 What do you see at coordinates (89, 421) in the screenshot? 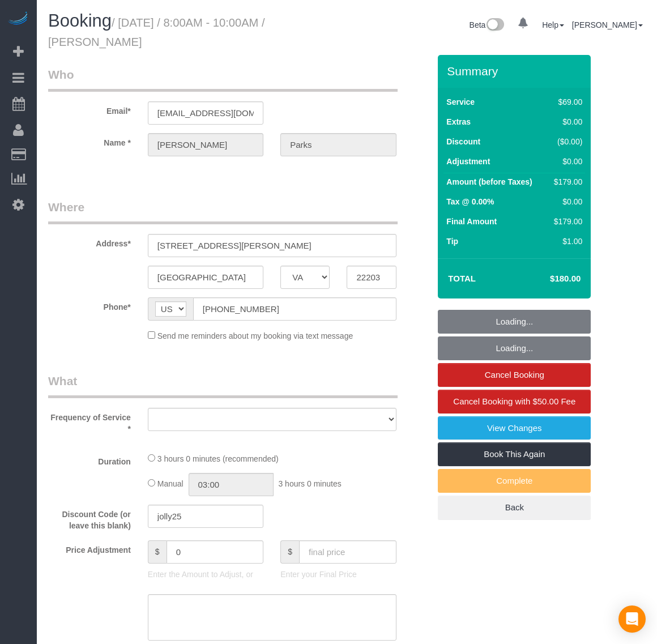
I see `label: Frequency of Service *` at bounding box center [89, 421].